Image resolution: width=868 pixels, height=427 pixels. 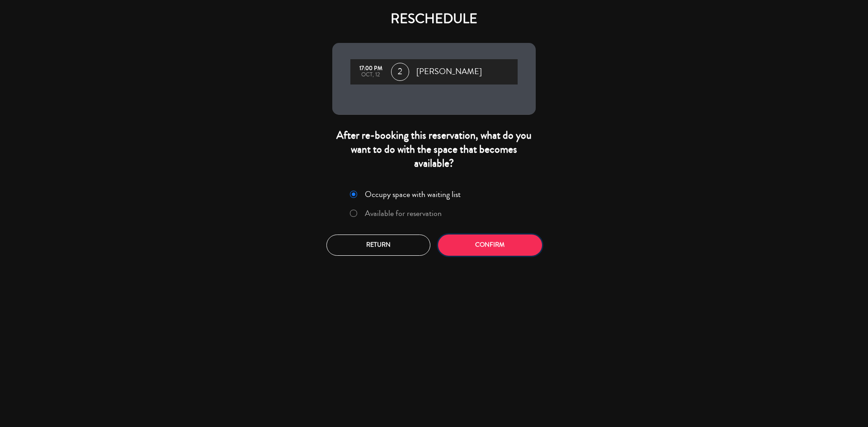 I want to click on div: 17:00 PM, so click(x=371, y=69).